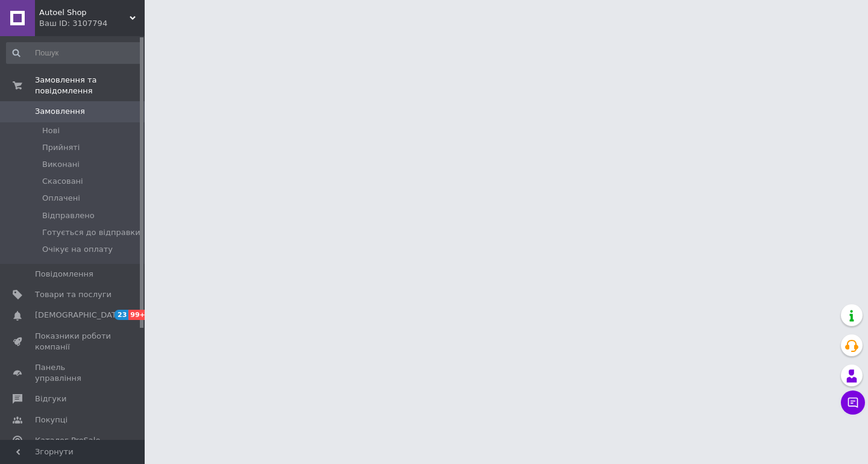 The height and width of the screenshot is (464, 868). I want to click on span: 99+, so click(138, 314).